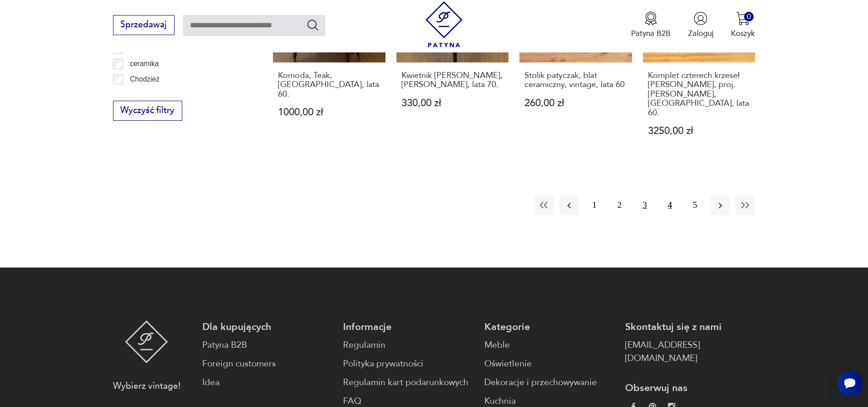 The height and width of the screenshot is (407, 868). What do you see at coordinates (408, 327) in the screenshot?
I see `p: Informacje` at bounding box center [408, 327].